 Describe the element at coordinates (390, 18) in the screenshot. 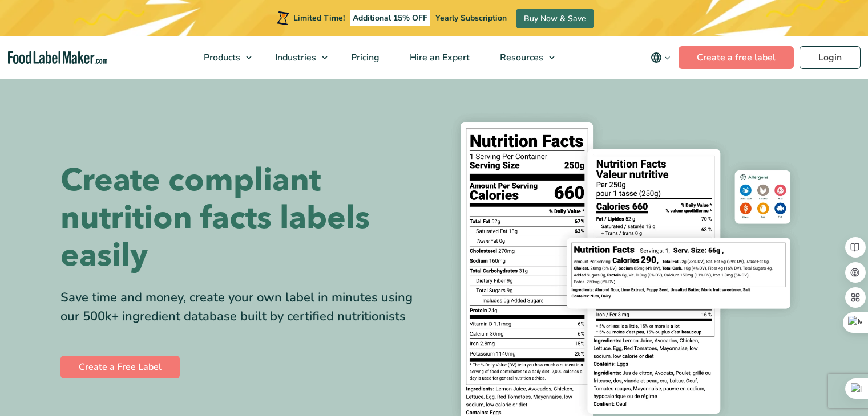

I see `span: Additional 15% OFF` at that location.